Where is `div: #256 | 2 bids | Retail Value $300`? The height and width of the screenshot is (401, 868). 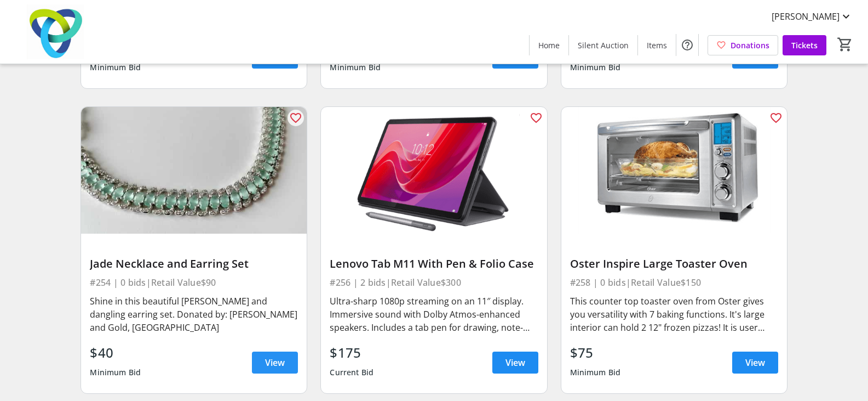 div: #256 | 2 bids | Retail Value $300 is located at coordinates (434, 282).